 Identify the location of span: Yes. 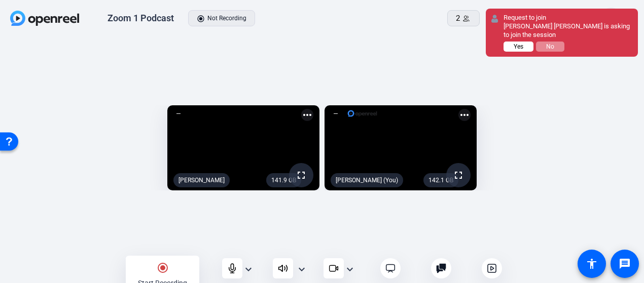
(519, 47).